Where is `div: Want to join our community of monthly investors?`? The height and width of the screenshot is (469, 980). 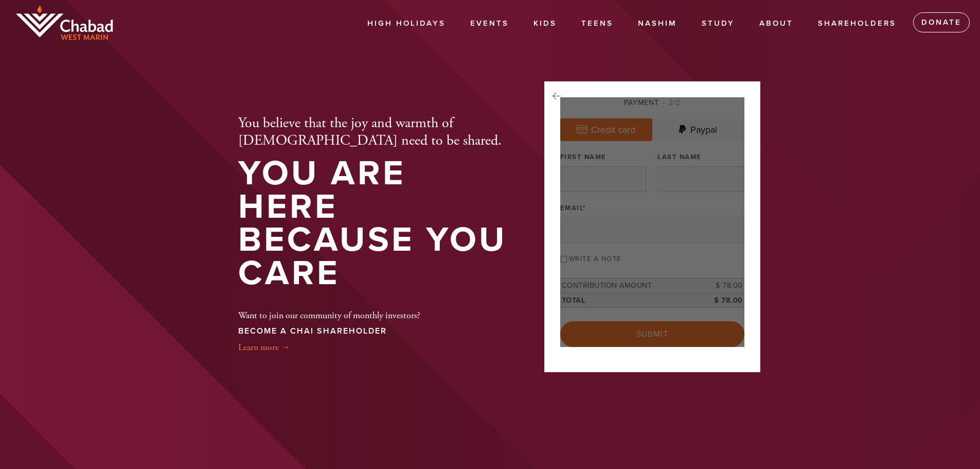 div: Want to join our community of monthly investors? is located at coordinates (329, 325).